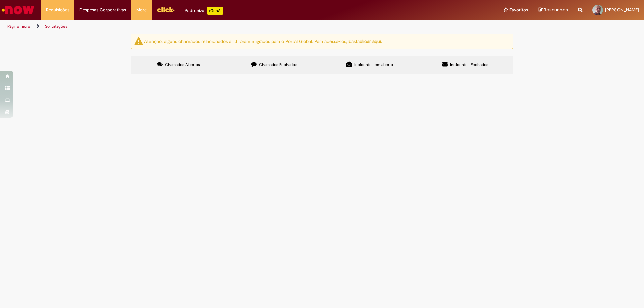 Image resolution: width=644 pixels, height=308 pixels. Describe the element at coordinates (204, 11) in the screenshot. I see `div: Padroniza` at that location.